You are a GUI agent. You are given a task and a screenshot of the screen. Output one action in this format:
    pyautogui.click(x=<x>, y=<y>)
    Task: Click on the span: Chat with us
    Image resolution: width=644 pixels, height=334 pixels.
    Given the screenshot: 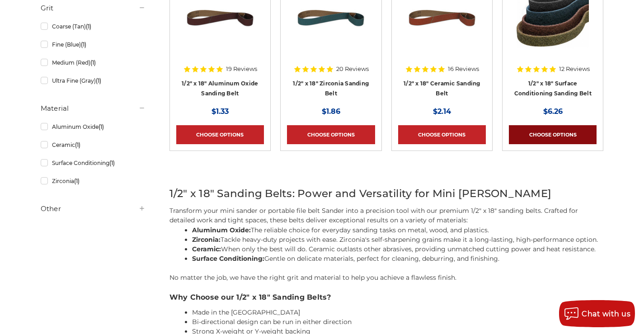 What is the action you would take?
    pyautogui.click(x=606, y=314)
    